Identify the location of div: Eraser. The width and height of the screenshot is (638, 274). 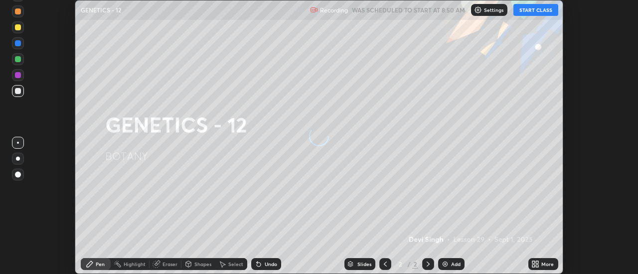
(170, 264).